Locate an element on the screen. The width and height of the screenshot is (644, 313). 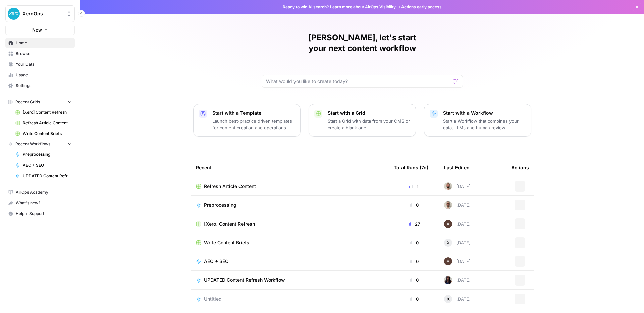
button: New is located at coordinates (40, 30).